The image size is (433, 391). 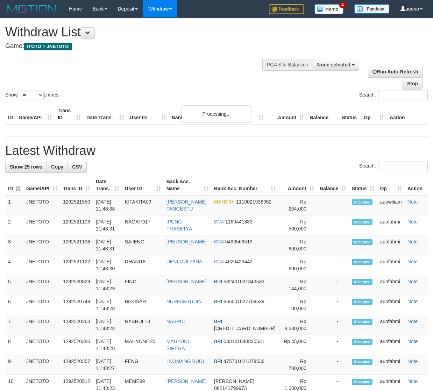 What do you see at coordinates (239, 241) in the screenshot?
I see `span: Copy 5490566513 to clipboard` at bounding box center [239, 241].